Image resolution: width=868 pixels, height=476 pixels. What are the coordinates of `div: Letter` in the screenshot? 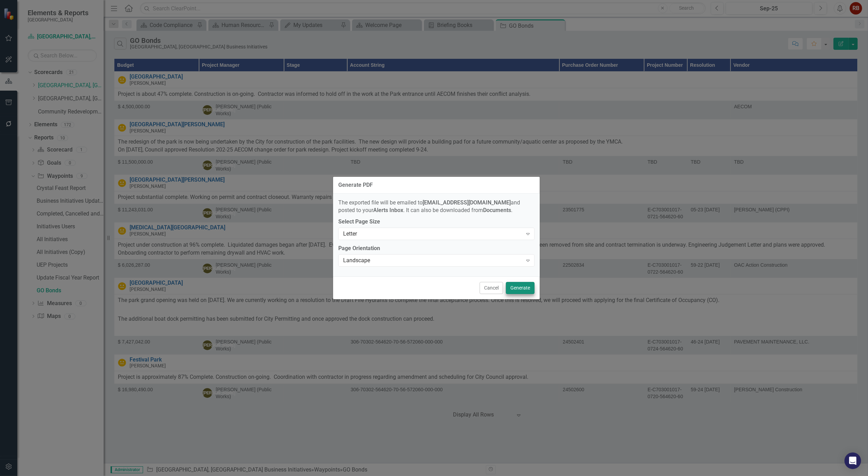 It's located at (433, 234).